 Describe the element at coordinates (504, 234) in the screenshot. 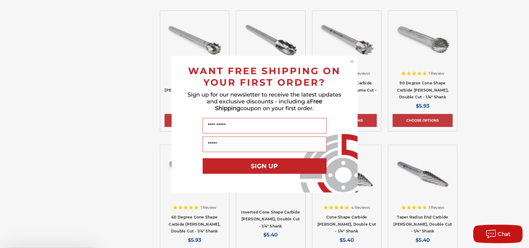

I see `span: Chat` at that location.